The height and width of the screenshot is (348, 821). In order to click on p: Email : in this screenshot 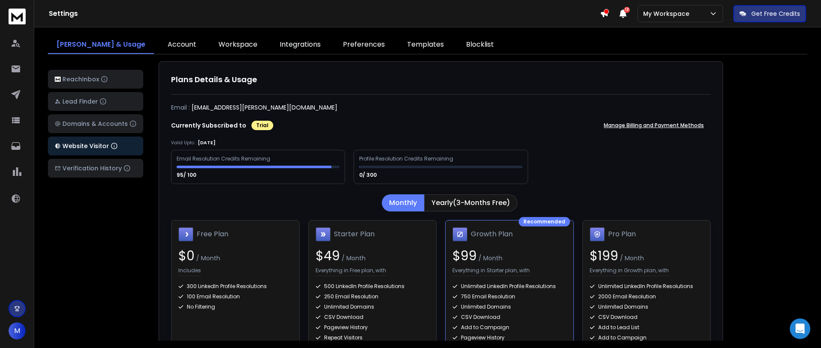, I will do `click(181, 107)`.